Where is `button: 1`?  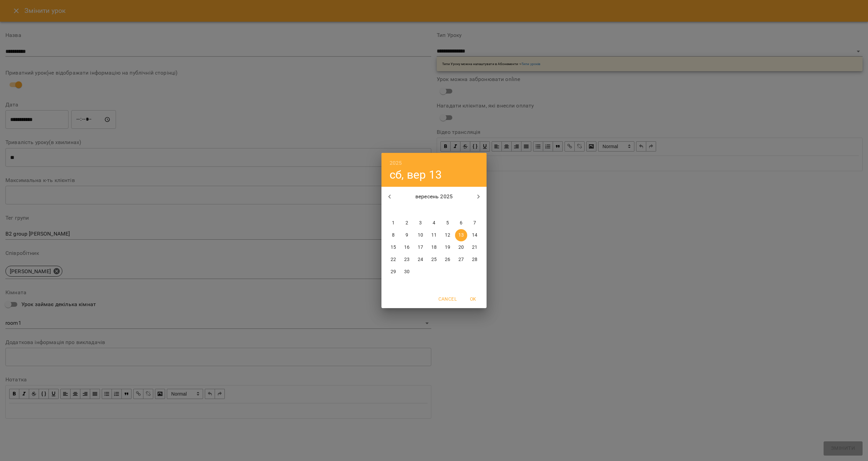
button: 1 is located at coordinates (393, 223).